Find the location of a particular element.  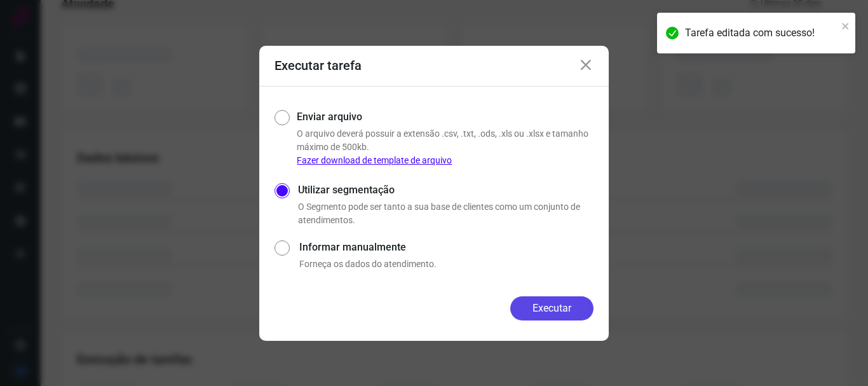

label: Enviar arquivo is located at coordinates (329, 117).